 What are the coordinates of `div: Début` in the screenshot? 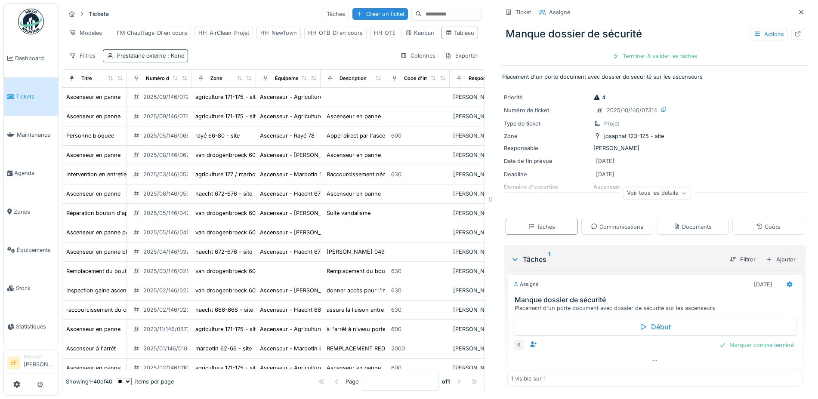 It's located at (655, 327).